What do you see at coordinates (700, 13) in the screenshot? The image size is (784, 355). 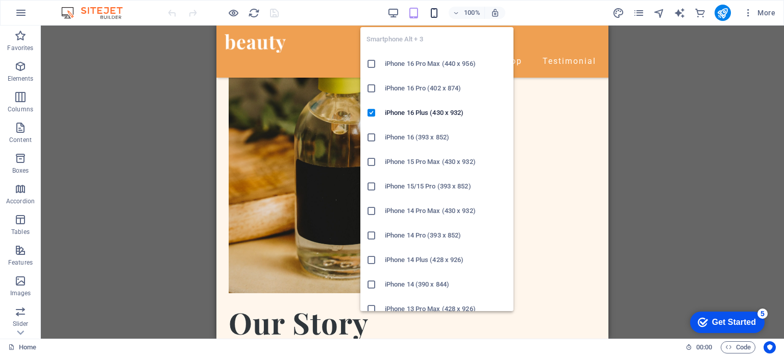 I see `i: Commerce` at bounding box center [700, 13].